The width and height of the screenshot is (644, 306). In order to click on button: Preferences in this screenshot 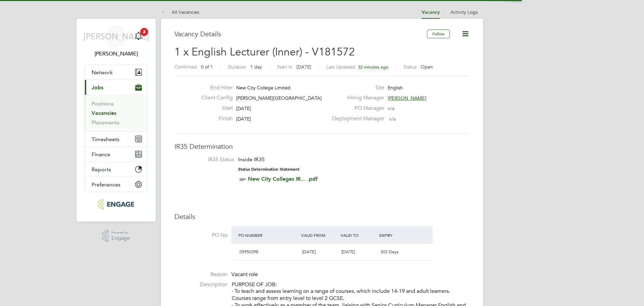, I will do `click(116, 184)`.